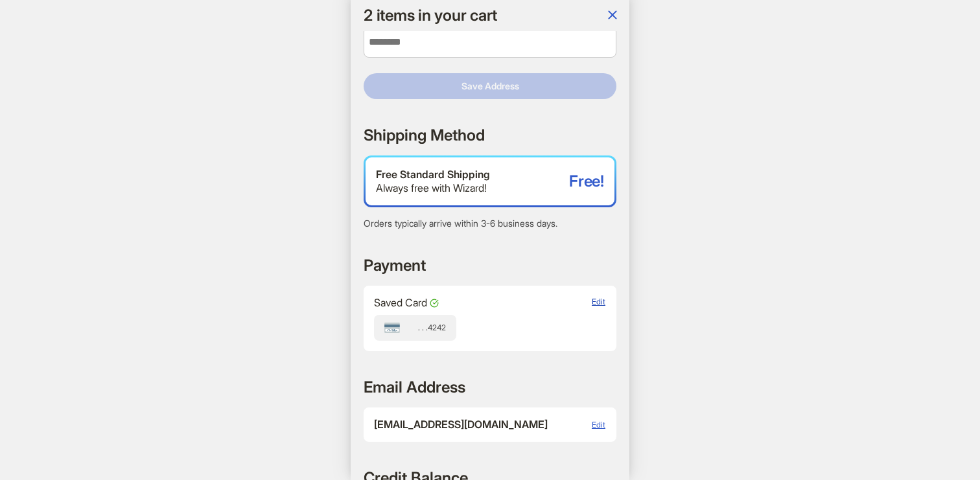  What do you see at coordinates (414, 387) in the screenshot?
I see `h2: Email Address` at bounding box center [414, 387].